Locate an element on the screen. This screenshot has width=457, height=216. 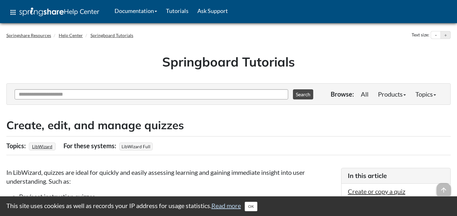
a: arrow_upward is located at coordinates (443, 188).